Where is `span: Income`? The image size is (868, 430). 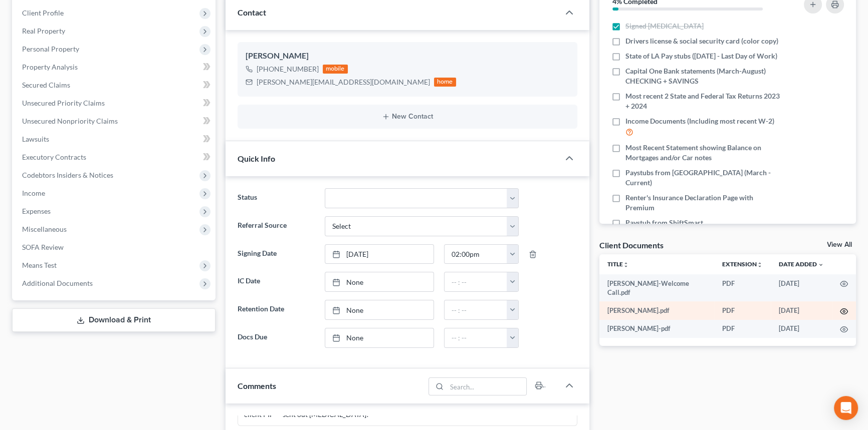 span: Income is located at coordinates (34, 193).